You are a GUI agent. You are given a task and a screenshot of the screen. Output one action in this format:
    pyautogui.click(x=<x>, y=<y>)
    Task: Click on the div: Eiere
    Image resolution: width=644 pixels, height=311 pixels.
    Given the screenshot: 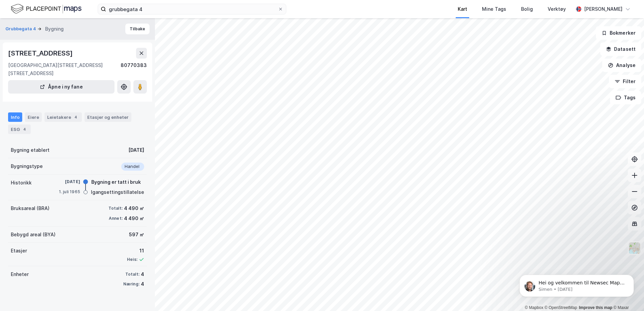 What is the action you would take?
    pyautogui.click(x=33, y=117)
    